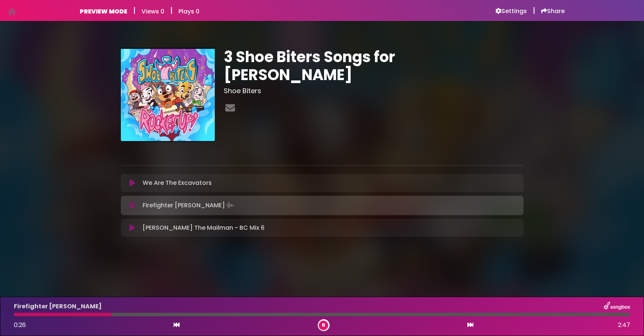 The width and height of the screenshot is (644, 336). I want to click on h6: Views 0, so click(153, 11).